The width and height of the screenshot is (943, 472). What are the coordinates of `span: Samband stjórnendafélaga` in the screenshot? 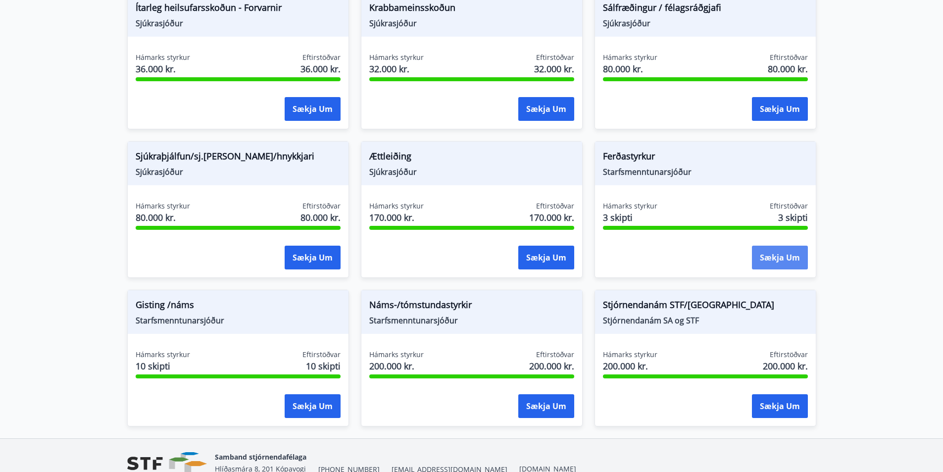 It's located at (260, 456).